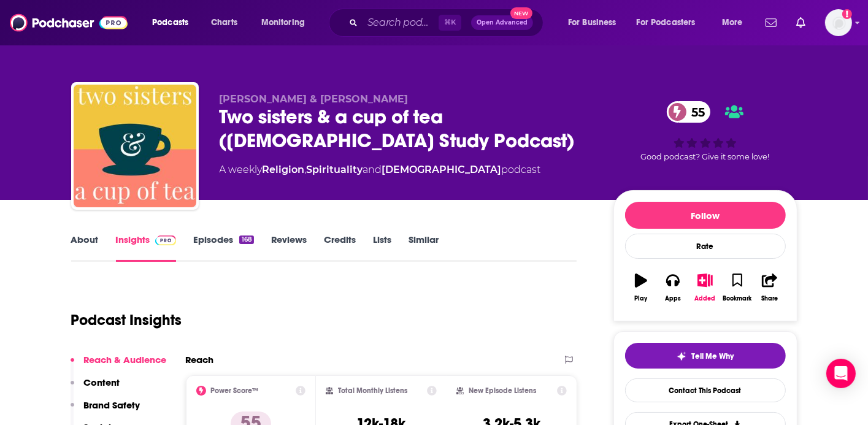 The height and width of the screenshot is (425, 868). I want to click on h2: Total Monthly Listens, so click(372, 390).